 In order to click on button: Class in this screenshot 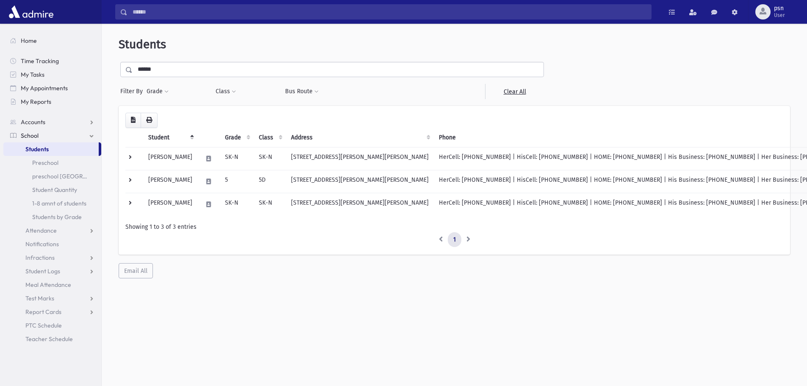, I will do `click(226, 91)`.